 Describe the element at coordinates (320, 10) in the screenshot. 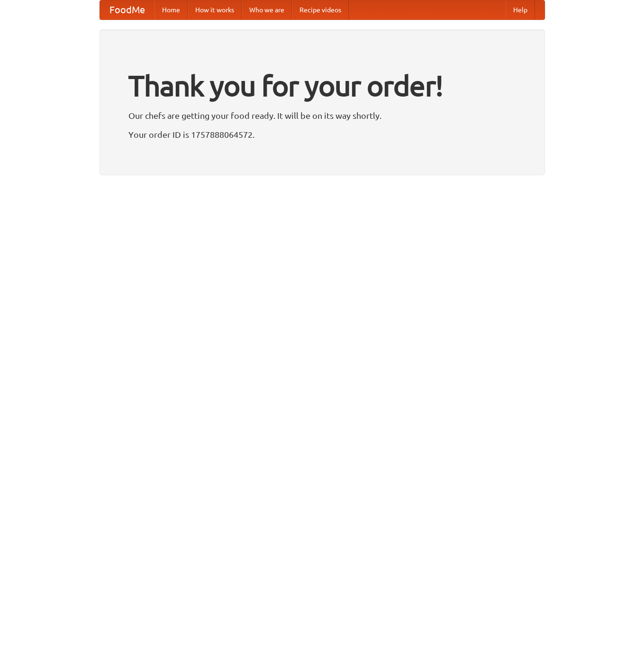

I see `a: Recipe videos` at that location.